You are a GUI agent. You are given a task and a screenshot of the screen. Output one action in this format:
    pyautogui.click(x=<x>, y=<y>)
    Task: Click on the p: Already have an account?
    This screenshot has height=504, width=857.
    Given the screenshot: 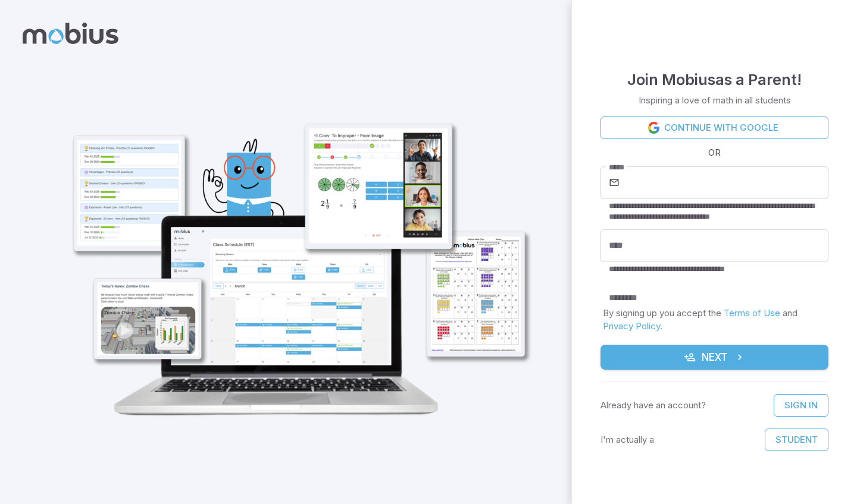 What is the action you would take?
    pyautogui.click(x=653, y=406)
    